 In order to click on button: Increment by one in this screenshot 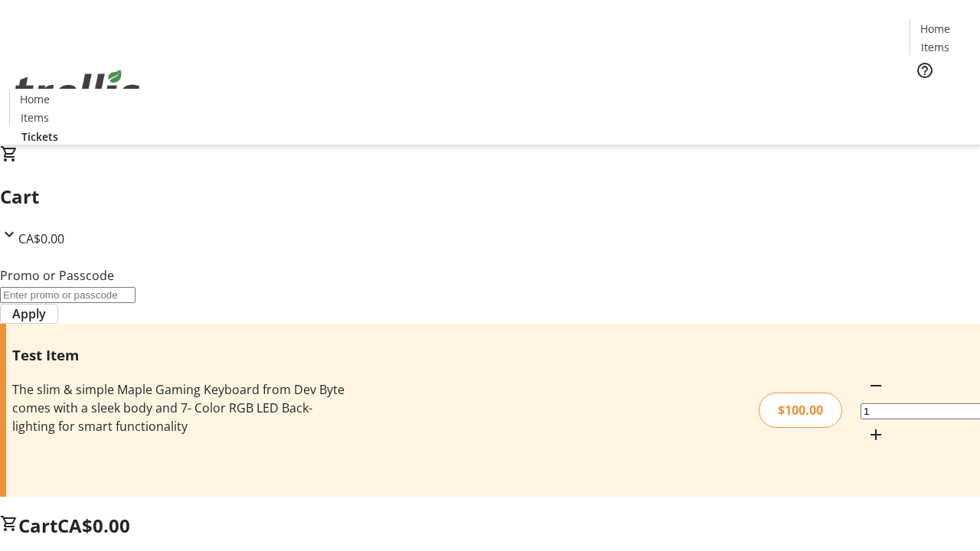, I will do `click(876, 435)`.